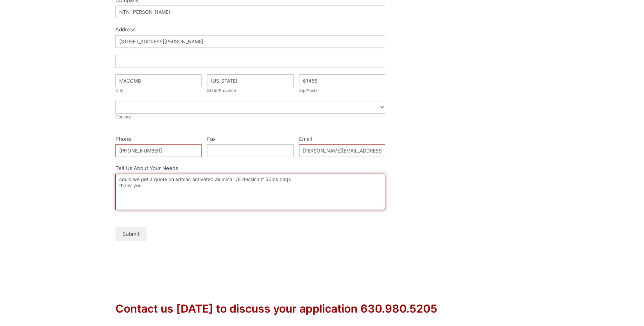 The height and width of the screenshot is (326, 644). I want to click on div: Address, so click(250, 30).